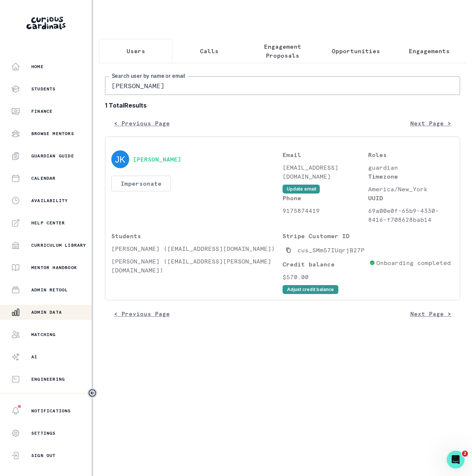 Image resolution: width=472 pixels, height=476 pixels. What do you see at coordinates (325, 210) in the screenshot?
I see `p: 9175874419` at bounding box center [325, 210].